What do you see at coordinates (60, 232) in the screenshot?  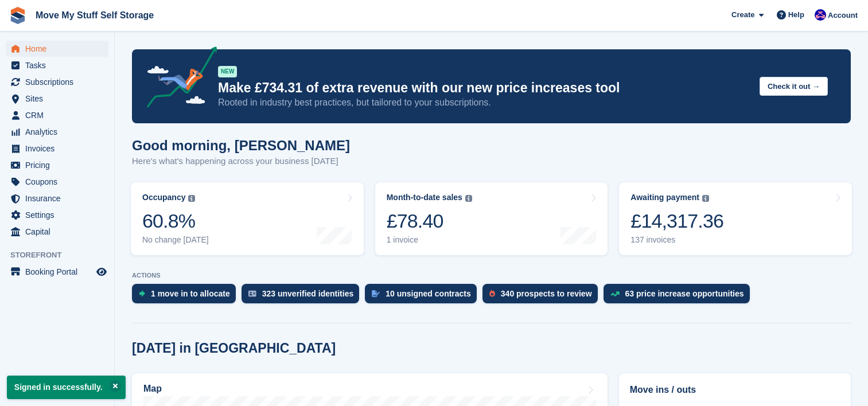 I see `span: Capital` at bounding box center [60, 232].